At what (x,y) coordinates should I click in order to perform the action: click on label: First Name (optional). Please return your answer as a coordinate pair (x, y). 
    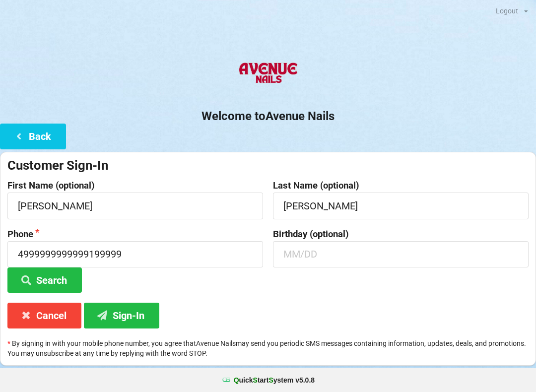
    Looking at the image, I should click on (135, 185).